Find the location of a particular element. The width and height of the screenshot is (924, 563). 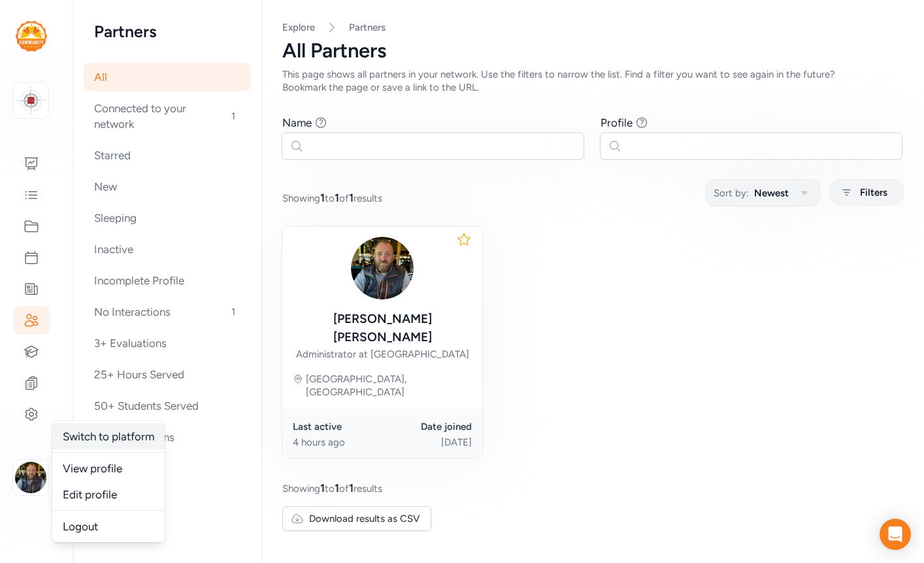

span: Filters is located at coordinates (873, 193).